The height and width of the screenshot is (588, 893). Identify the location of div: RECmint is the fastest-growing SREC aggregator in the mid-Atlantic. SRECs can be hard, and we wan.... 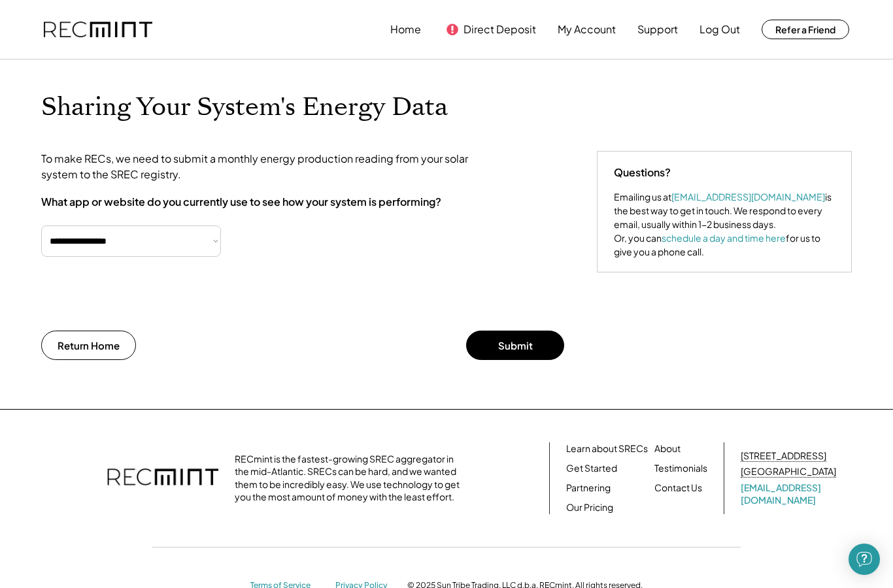
(351, 478).